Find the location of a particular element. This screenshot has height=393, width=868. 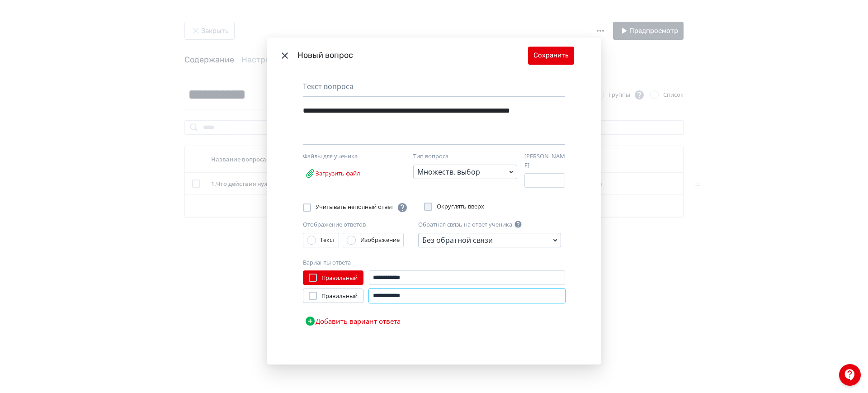

div: Новый вопрос is located at coordinates (413, 55).